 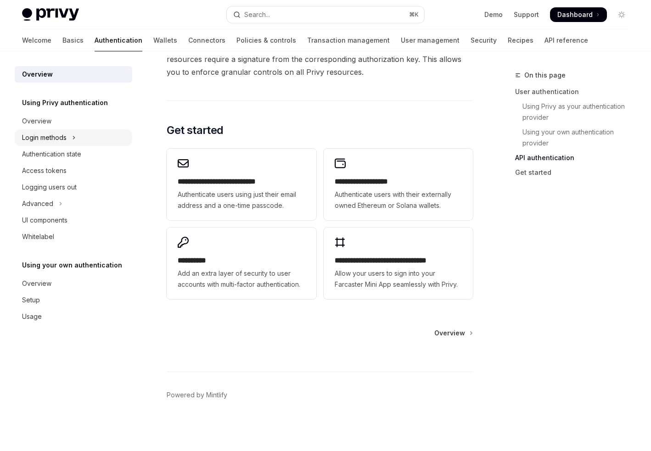 I want to click on span: On this page, so click(x=545, y=75).